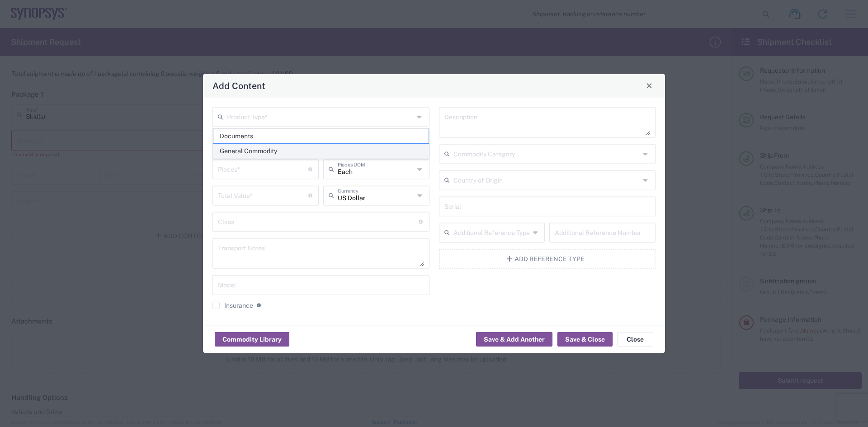 The image size is (868, 427). I want to click on button: Save & Add Another, so click(514, 339).